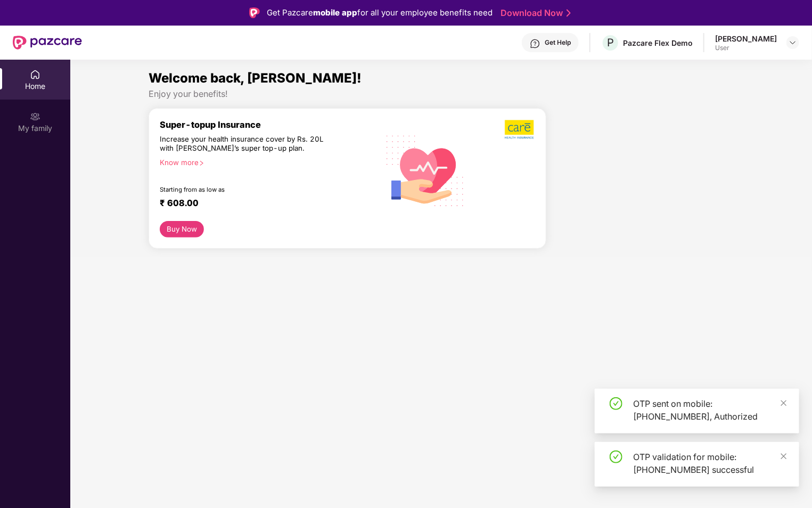  Describe the element at coordinates (47, 43) in the screenshot. I see `img: New Pazcare Logo` at that location.